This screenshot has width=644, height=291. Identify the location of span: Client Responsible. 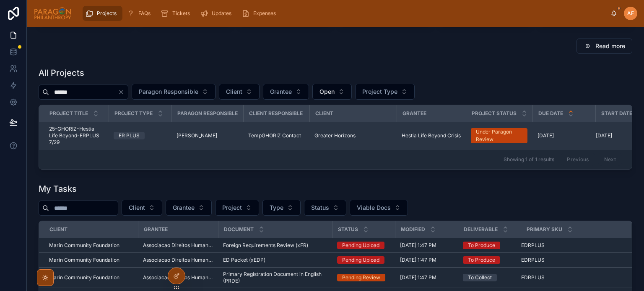
(276, 113).